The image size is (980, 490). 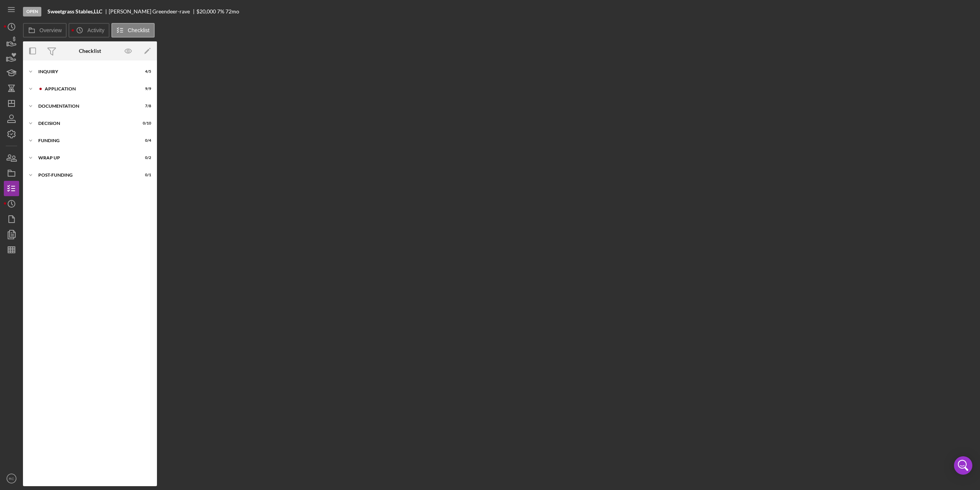 I want to click on div: Application, so click(x=89, y=89).